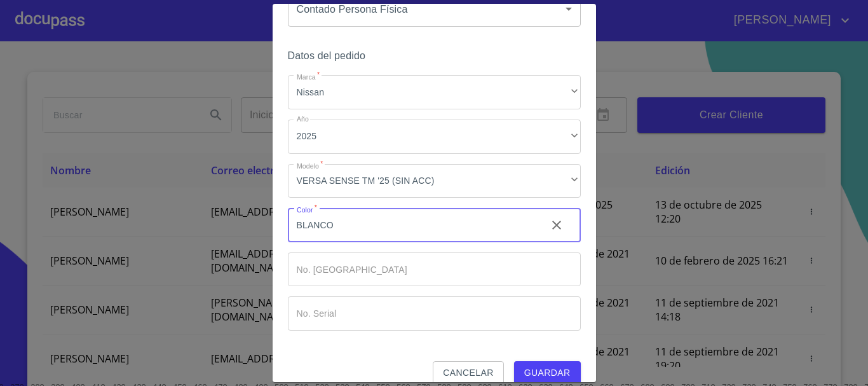  Describe the element at coordinates (468, 373) in the screenshot. I see `span: Cancelar` at that location.